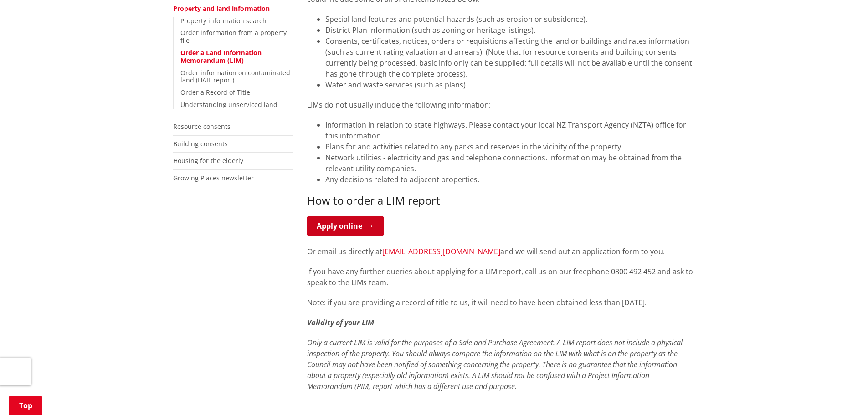 This screenshot has height=415, width=868. What do you see at coordinates (235, 76) in the screenshot?
I see `a: Order information on contaminated land (HAIL report)` at bounding box center [235, 76].